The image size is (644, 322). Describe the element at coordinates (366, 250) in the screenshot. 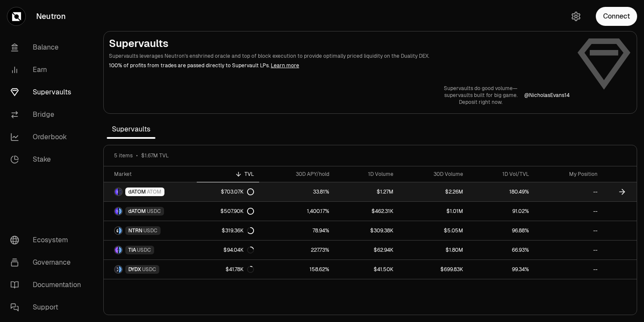

I see `a: $62.94K` at that location.